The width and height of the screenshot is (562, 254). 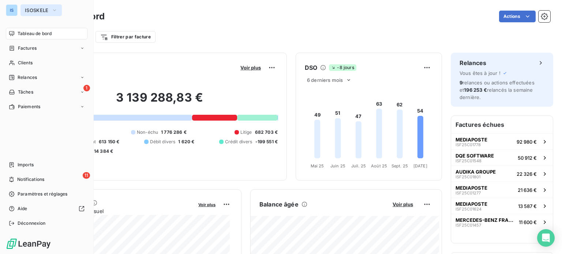 What do you see at coordinates (12, 10) in the screenshot?
I see `div: IS` at bounding box center [12, 10].